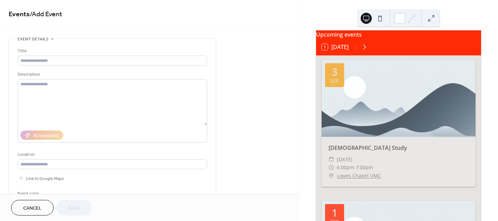 The width and height of the screenshot is (498, 221). What do you see at coordinates (19, 14) in the screenshot?
I see `a: Events` at bounding box center [19, 14].